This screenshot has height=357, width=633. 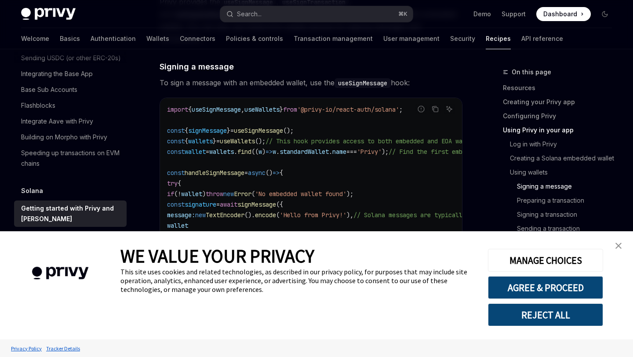 What do you see at coordinates (70, 39) in the screenshot?
I see `a: Basics` at bounding box center [70, 39].